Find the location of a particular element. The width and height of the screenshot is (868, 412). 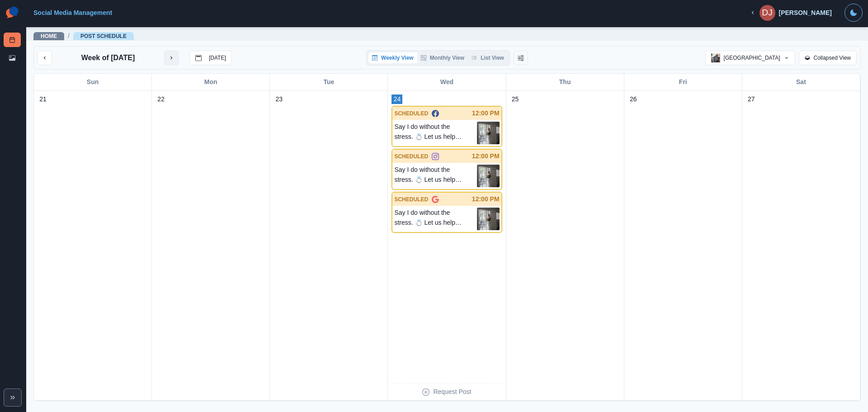

p: Request Post is located at coordinates (452, 392).